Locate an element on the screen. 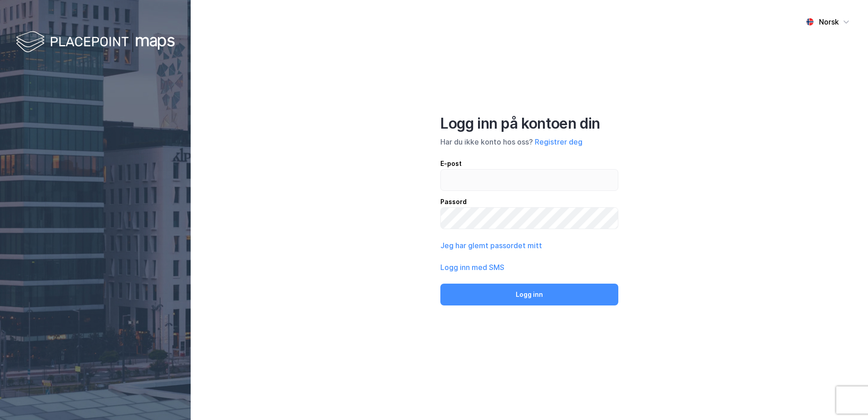  button: Logg inn med SMS is located at coordinates (472, 267).